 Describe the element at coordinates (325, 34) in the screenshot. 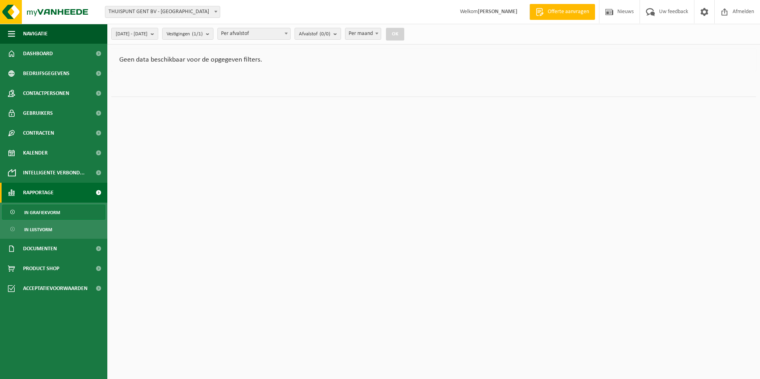

I see `count: (0/0)` at that location.